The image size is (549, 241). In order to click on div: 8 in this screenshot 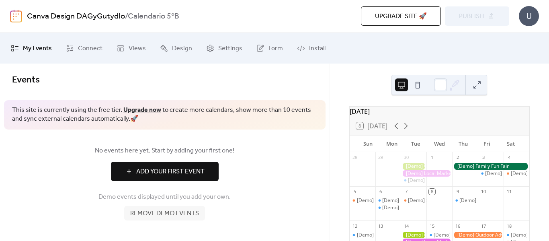, I will do `click(431, 191)`.